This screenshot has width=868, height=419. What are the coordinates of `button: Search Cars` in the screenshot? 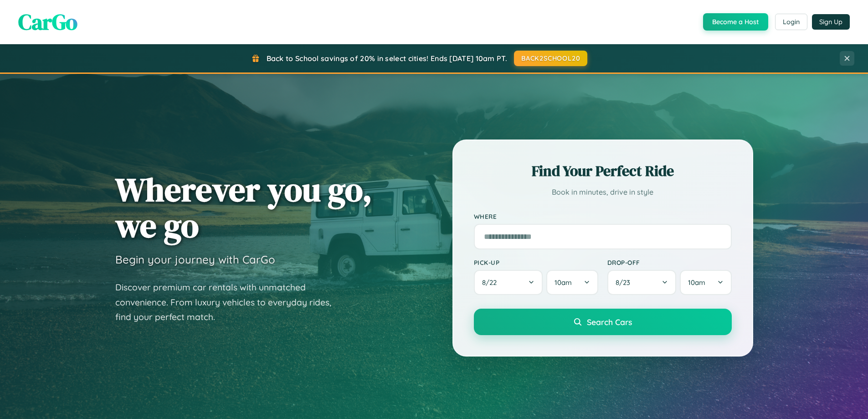 It's located at (603, 322).